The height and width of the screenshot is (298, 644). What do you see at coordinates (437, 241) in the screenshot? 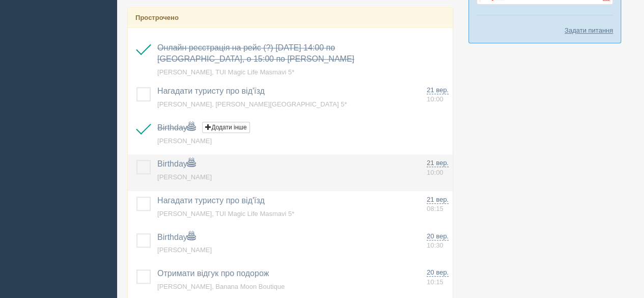
I see `a: 20 вер. 10:30` at bounding box center [437, 241].